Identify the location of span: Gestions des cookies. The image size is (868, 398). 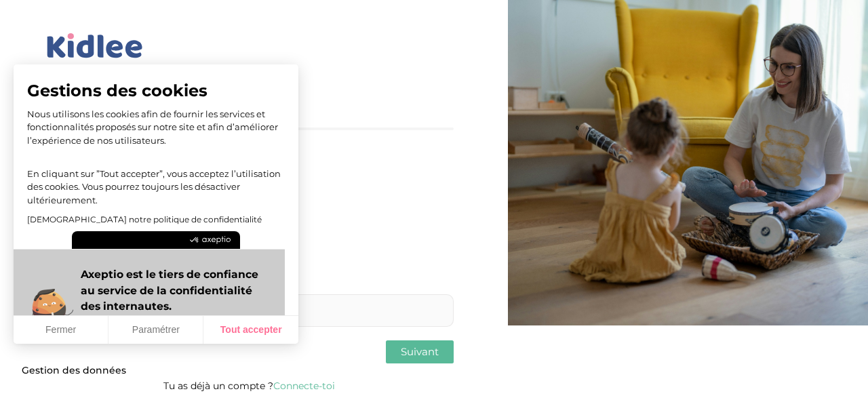
(156, 91).